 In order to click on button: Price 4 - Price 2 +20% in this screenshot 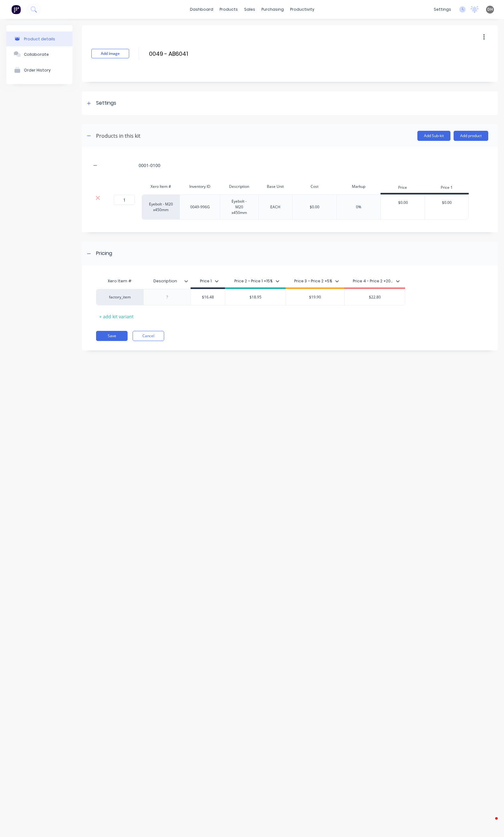, I will do `click(377, 281)`.